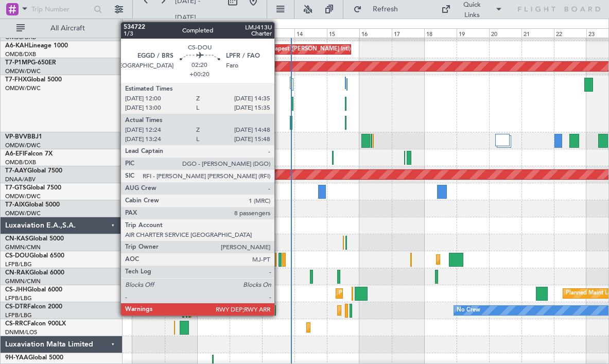  Describe the element at coordinates (34, 256) in the screenshot. I see `a: CS-DOUGlobal 6500` at that location.